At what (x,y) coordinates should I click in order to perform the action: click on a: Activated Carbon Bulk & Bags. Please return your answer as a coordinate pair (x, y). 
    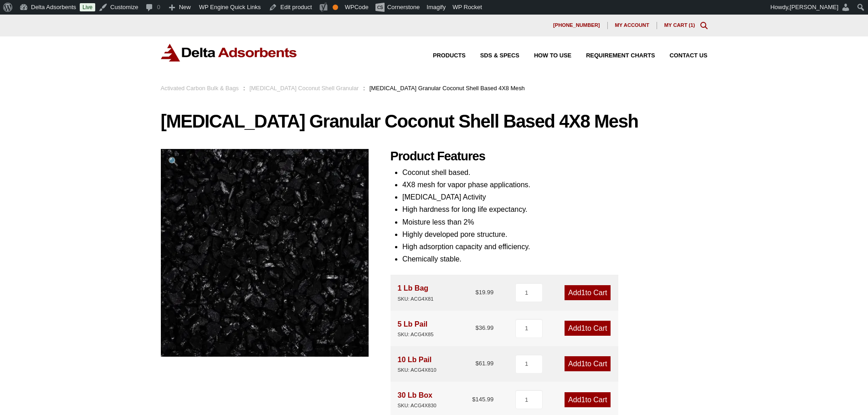
    Looking at the image, I should click on (200, 88).